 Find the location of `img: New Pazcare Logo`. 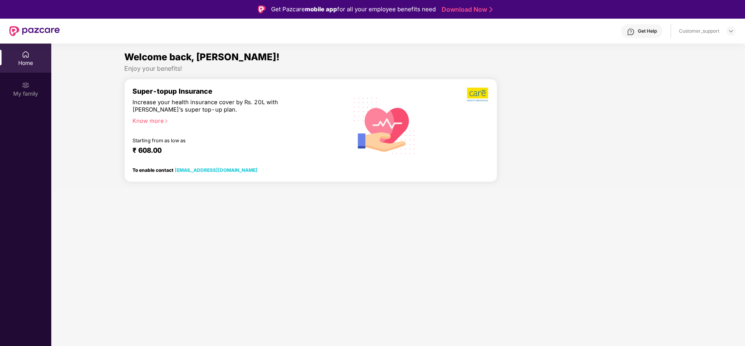

img: New Pazcare Logo is located at coordinates (35, 31).